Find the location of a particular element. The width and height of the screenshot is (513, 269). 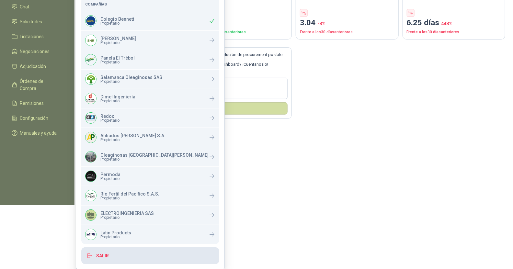

span: Negociaciones is located at coordinates (35, 51).